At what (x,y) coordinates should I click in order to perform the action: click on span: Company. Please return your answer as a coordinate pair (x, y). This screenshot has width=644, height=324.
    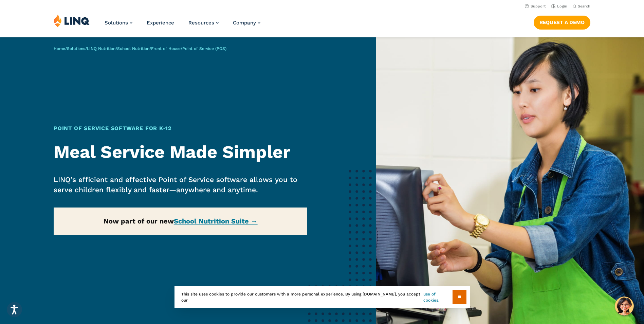
    Looking at the image, I should click on (244, 23).